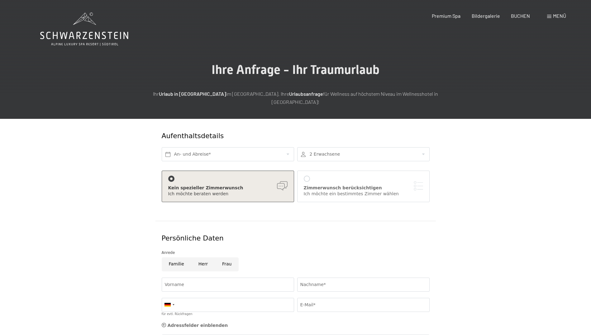 This screenshot has height=335, width=591. Describe the element at coordinates (177, 313) in the screenshot. I see `label: für evtl. Rückfragen` at that location.